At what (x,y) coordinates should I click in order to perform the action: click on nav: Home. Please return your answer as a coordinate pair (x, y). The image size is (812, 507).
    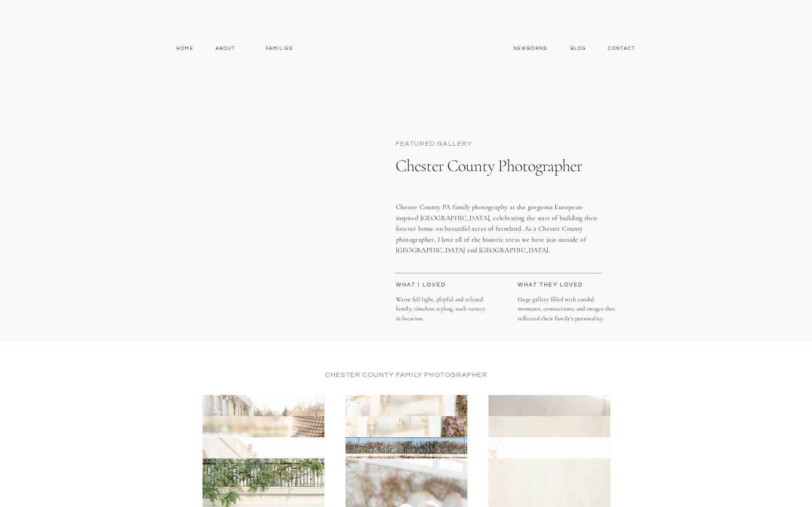
    Looking at the image, I should click on (185, 48).